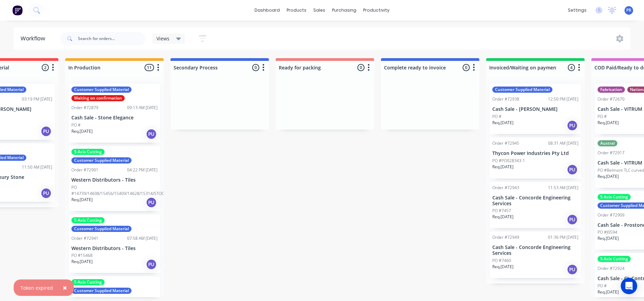 This screenshot has height=301, width=644. Describe the element at coordinates (509, 161) in the screenshot. I see `p: PO #PO028343-1` at that location.